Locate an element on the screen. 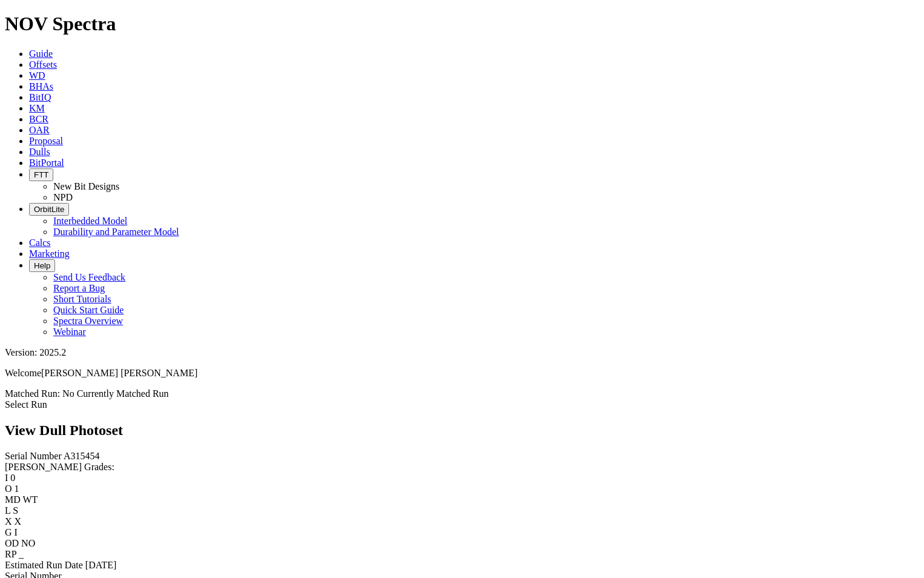 This screenshot has width=924, height=578. a: Dulls is located at coordinates (39, 151).